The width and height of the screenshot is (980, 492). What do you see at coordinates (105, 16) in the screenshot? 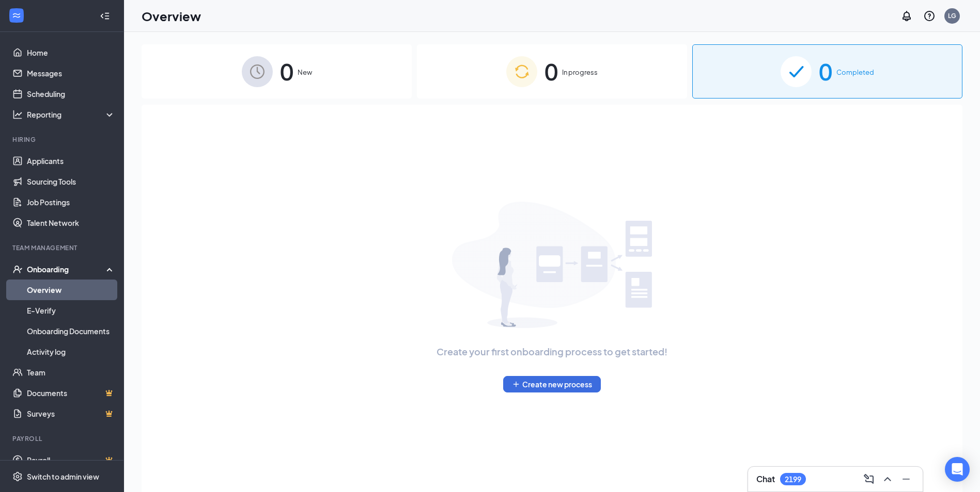
I see `svg: Collapse` at bounding box center [105, 16].